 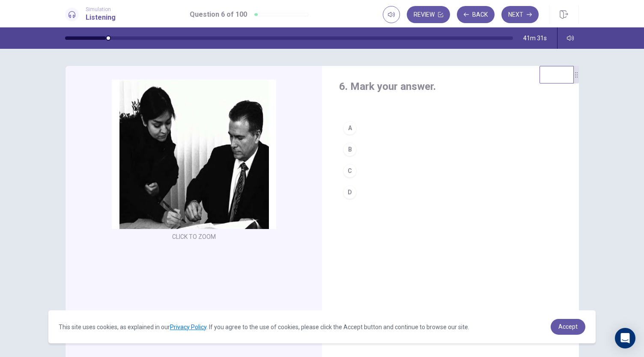 I want to click on div: cookieconsent, so click(x=322, y=327).